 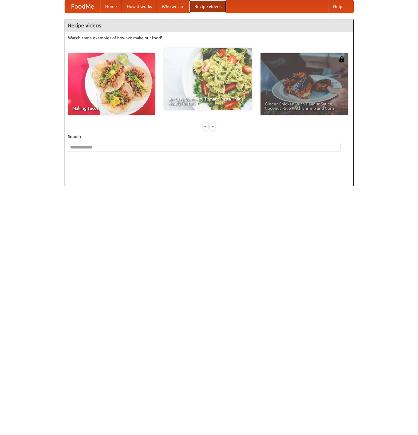 What do you see at coordinates (208, 6) in the screenshot?
I see `a: Recipe videos` at bounding box center [208, 6].